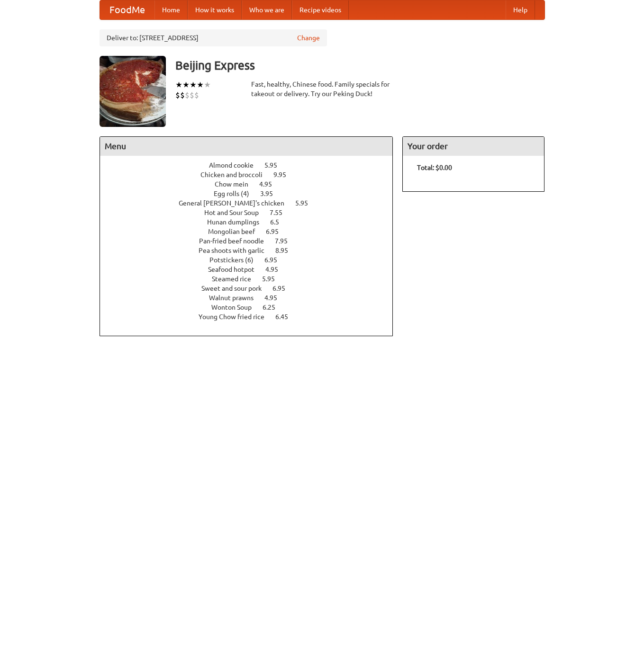 This screenshot has height=670, width=644. Describe the element at coordinates (280, 212) in the screenshot. I see `span: 7.55` at that location.